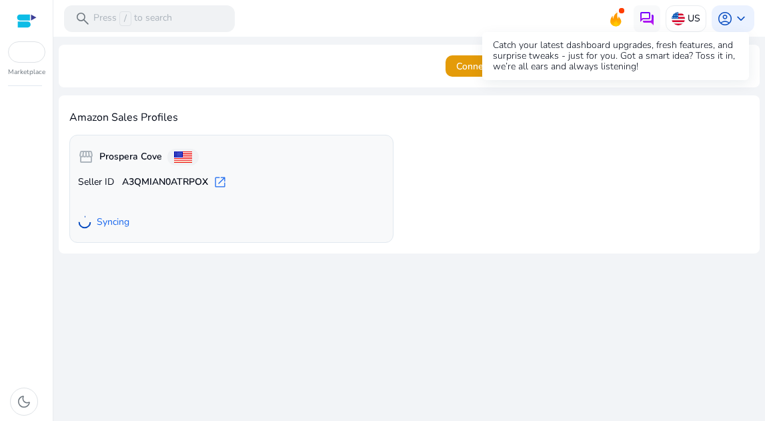 Image resolution: width=765 pixels, height=421 pixels. What do you see at coordinates (725, 19) in the screenshot?
I see `span: account_circle` at bounding box center [725, 19].